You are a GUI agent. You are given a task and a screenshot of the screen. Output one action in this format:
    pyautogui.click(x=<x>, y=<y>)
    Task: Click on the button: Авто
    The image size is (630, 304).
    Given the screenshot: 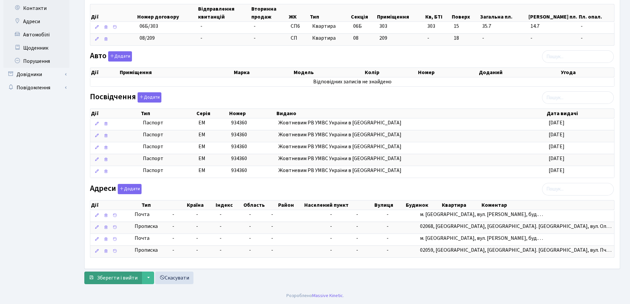 What is the action you would take?
    pyautogui.click(x=120, y=56)
    